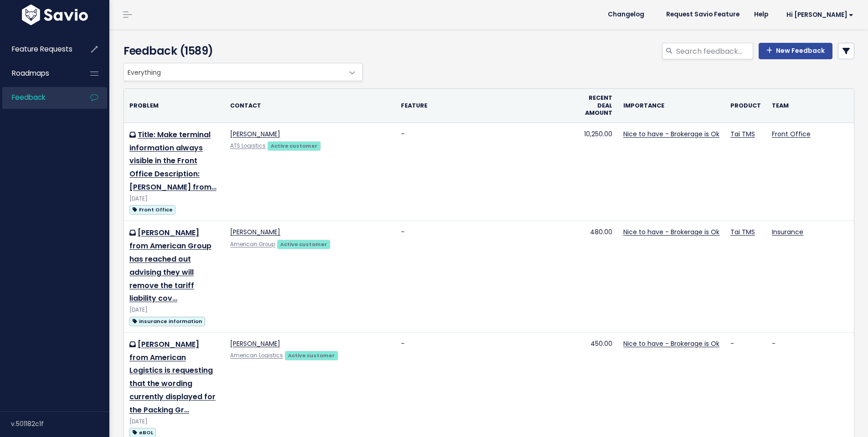 The height and width of the screenshot is (437, 868). I want to click on th: Recent deal amount, so click(598, 106).